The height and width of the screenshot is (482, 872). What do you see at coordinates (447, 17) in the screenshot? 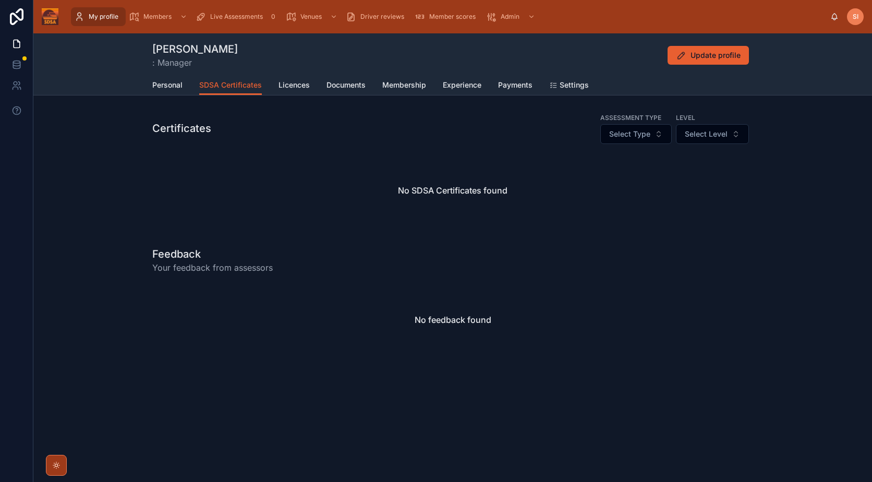
I see `a: Member scores` at bounding box center [447, 17].